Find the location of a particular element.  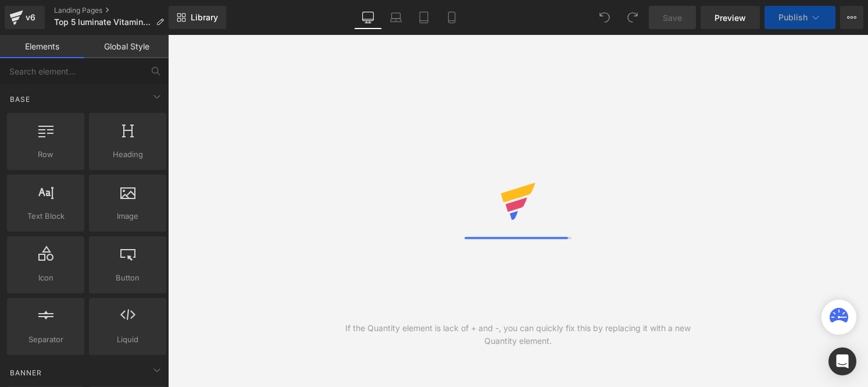

span: Liquid is located at coordinates (127, 339).